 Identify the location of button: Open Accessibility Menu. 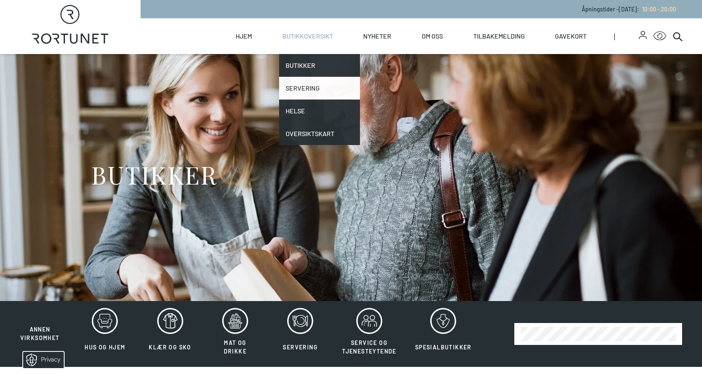
(660, 36).